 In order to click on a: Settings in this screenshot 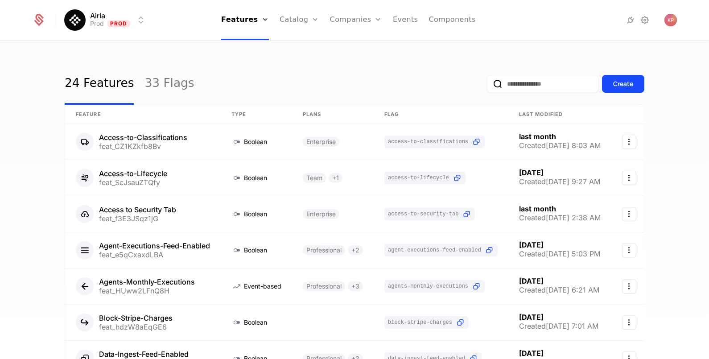, I will do `click(645, 20)`.